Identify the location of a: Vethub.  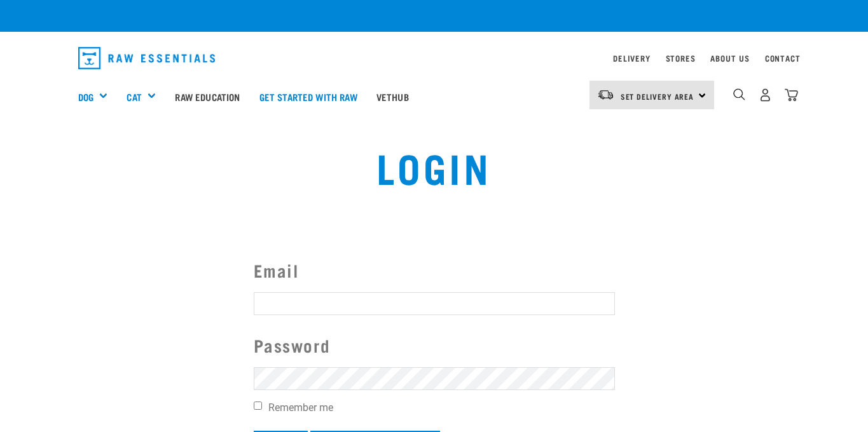
(392, 97).